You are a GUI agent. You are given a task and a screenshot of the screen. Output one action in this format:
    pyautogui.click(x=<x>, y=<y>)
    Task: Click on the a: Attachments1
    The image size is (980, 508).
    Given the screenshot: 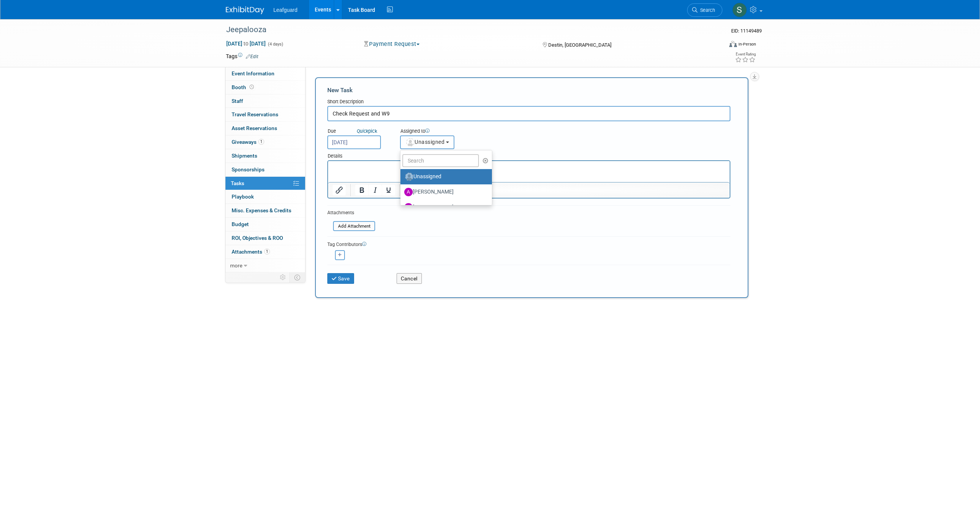 What is the action you would take?
    pyautogui.click(x=265, y=252)
    